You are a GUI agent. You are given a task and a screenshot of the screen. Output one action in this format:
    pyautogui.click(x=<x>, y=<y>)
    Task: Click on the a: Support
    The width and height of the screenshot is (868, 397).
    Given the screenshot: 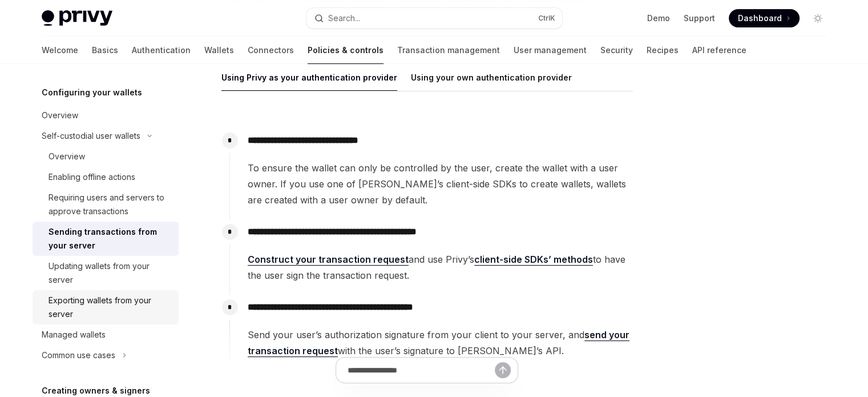 What is the action you would take?
    pyautogui.click(x=698, y=19)
    